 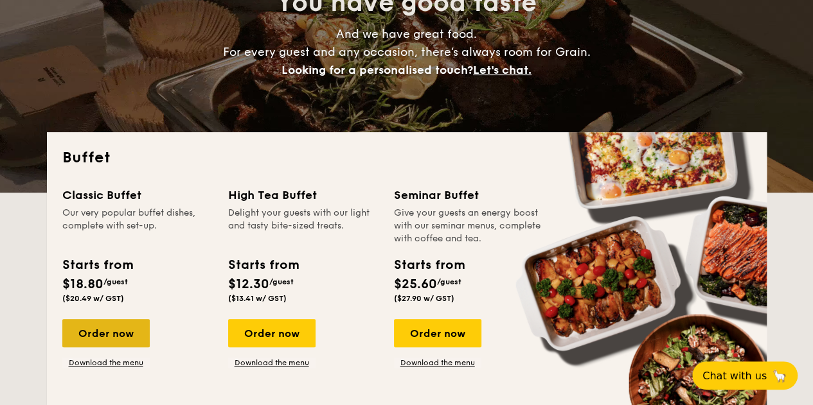 I want to click on span: ($13.41 w/ GST), so click(x=257, y=299).